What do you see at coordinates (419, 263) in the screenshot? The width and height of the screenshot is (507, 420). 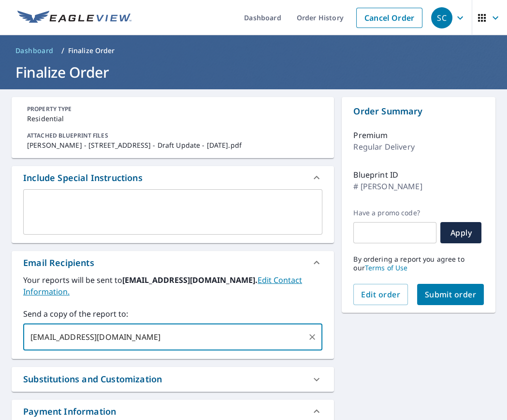 I see `p: By ordering a report you agree to our` at bounding box center [419, 263].